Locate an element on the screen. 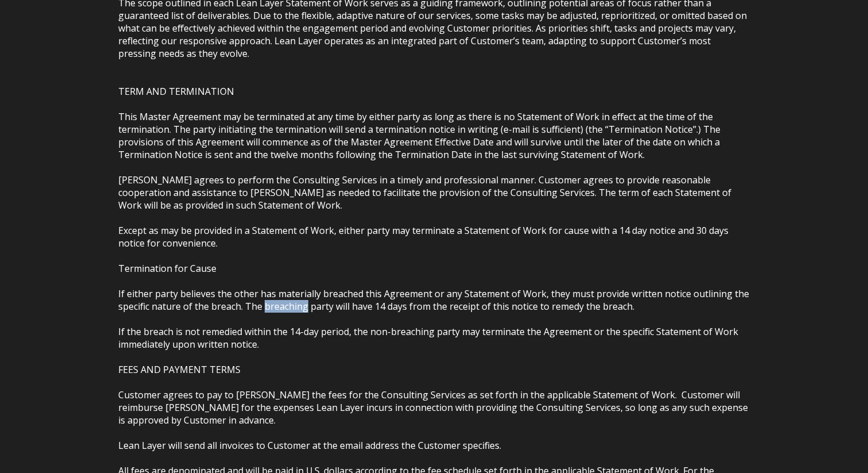 The image size is (868, 473). span: If the breach is not remedied within the 14-day period, the non-breaching party may terminate the... is located at coordinates (428, 338).